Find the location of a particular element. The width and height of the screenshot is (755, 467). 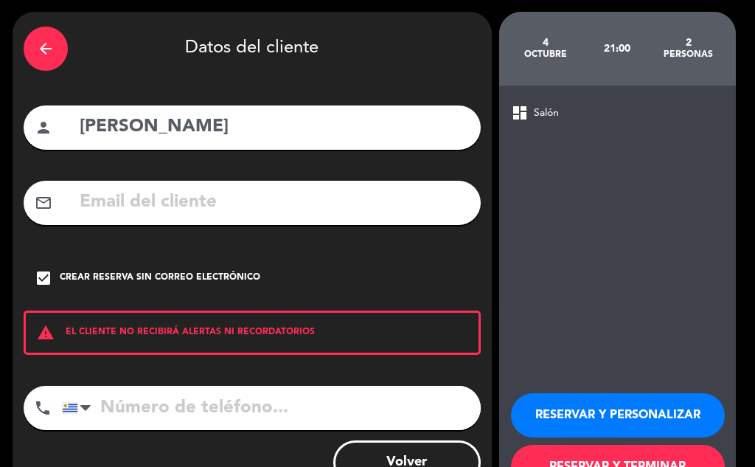

div: EL CLIENTE NO RECIBIRÁ ALERTAS NI RECORDATORIOS is located at coordinates (252, 333).